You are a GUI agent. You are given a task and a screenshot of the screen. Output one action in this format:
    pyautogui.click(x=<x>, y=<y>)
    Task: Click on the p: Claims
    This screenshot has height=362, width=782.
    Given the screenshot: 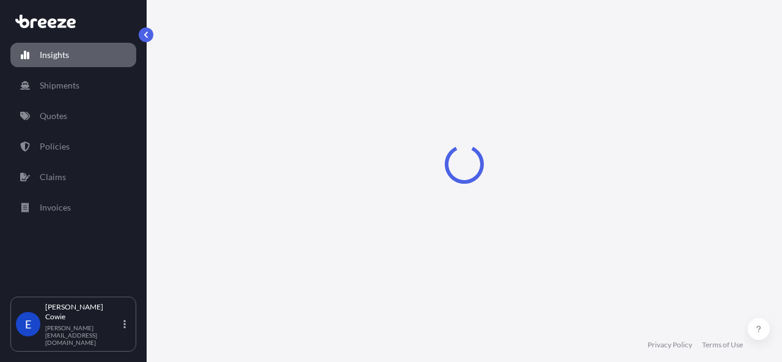 What is the action you would take?
    pyautogui.click(x=53, y=177)
    